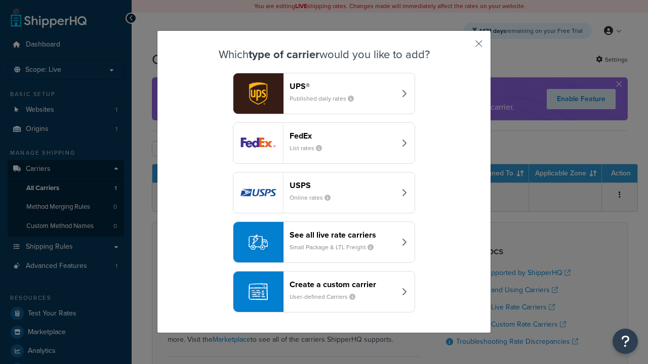  Describe the element at coordinates (324, 94) in the screenshot. I see `button: ups logoUPS®Published daily rates` at that location.